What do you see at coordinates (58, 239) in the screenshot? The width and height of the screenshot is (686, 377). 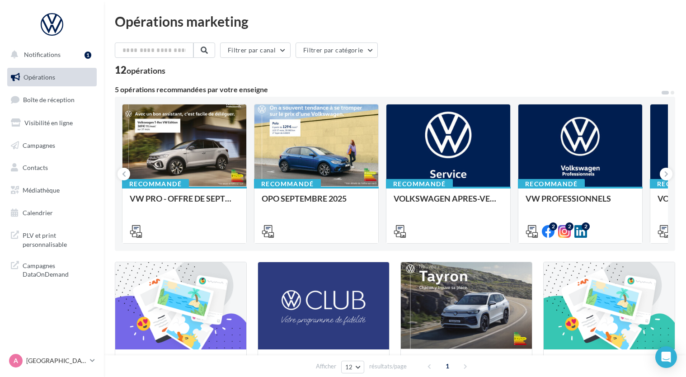 I see `span: PLV et print personnalisable` at bounding box center [58, 239].